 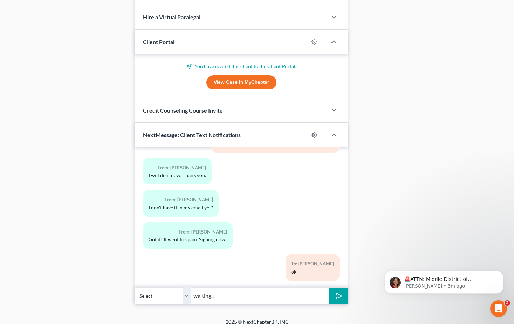 What do you see at coordinates (188, 239) in the screenshot?
I see `div: Got it! It went to spam. Signing now!` at bounding box center [188, 239].